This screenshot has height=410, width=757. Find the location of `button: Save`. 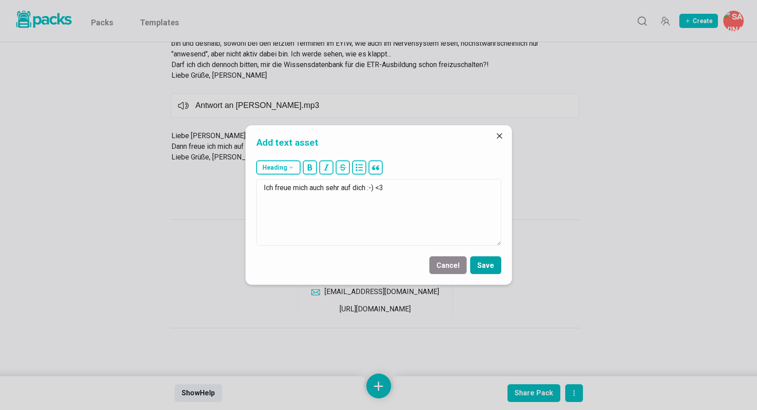

button: Save is located at coordinates (486, 265).